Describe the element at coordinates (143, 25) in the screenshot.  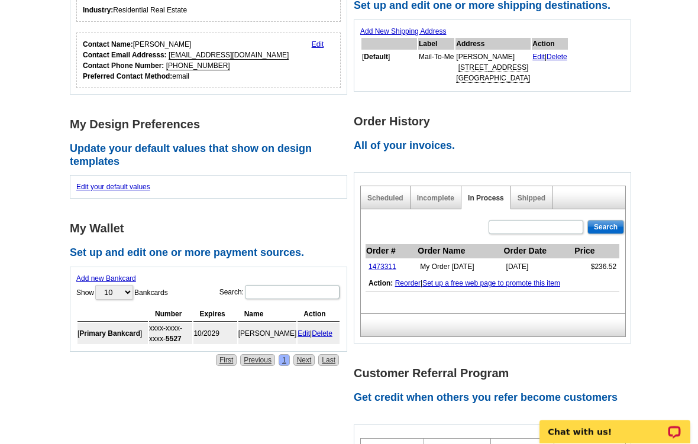
I see `button: Open LiveChat chat widget` at that location.